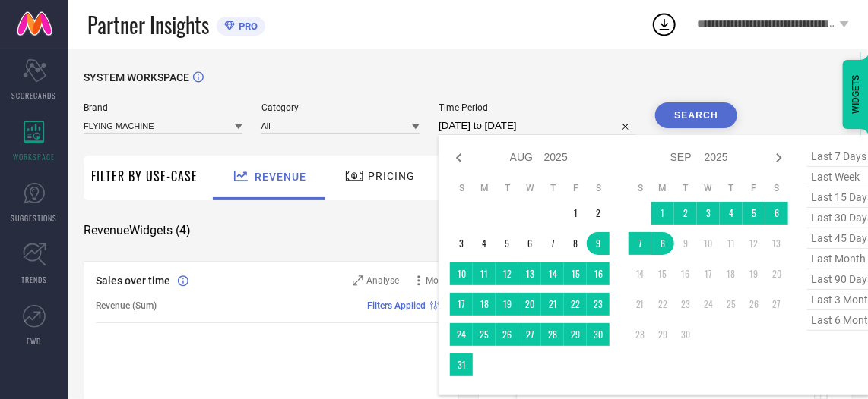 This screenshot has width=868, height=399. Describe the element at coordinates (779, 158) in the screenshot. I see `div: Next month` at that location.